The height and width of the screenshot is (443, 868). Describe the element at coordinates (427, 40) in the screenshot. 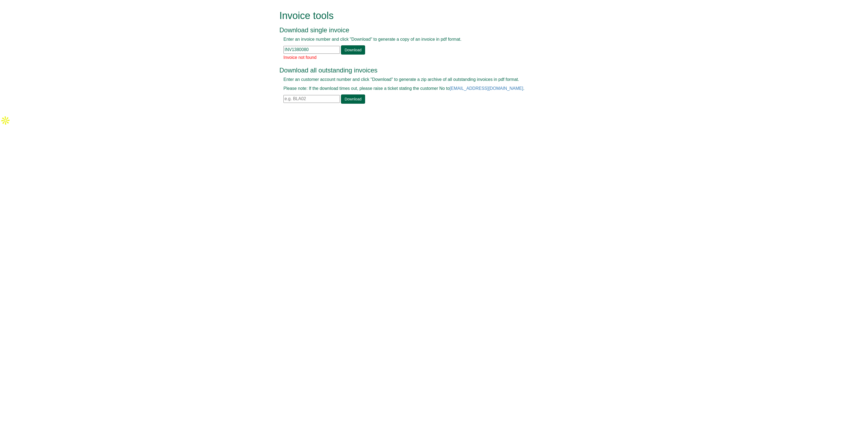

I see `p: Enter an invoice number and click "Download" to generate a copy of an invoice in pdf format.` at that location.